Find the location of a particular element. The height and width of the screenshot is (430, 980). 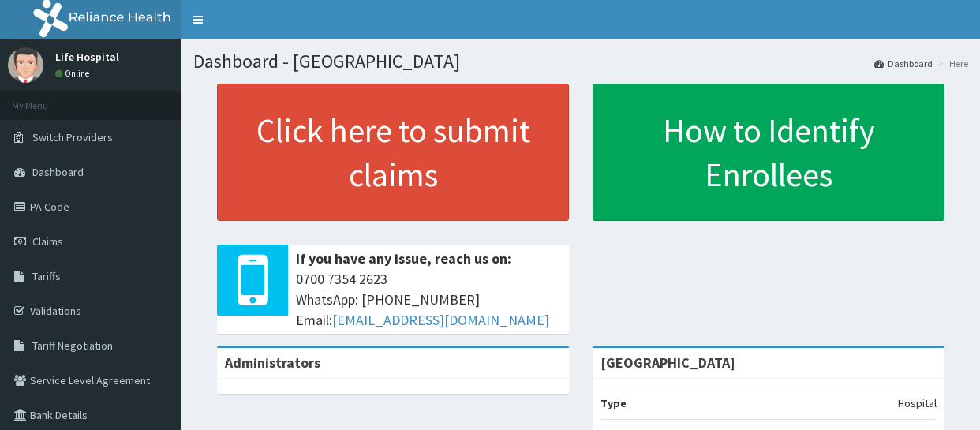

span: Tariffs is located at coordinates (47, 276).